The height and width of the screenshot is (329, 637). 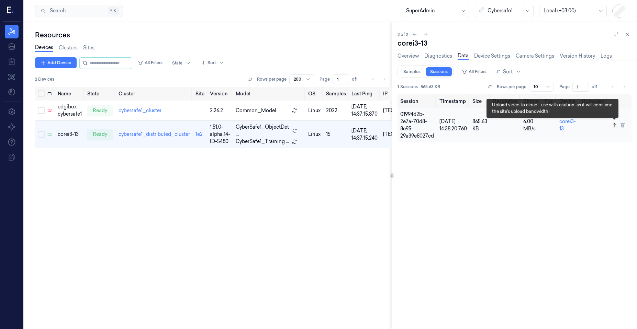 I want to click on span: Search, so click(x=56, y=11).